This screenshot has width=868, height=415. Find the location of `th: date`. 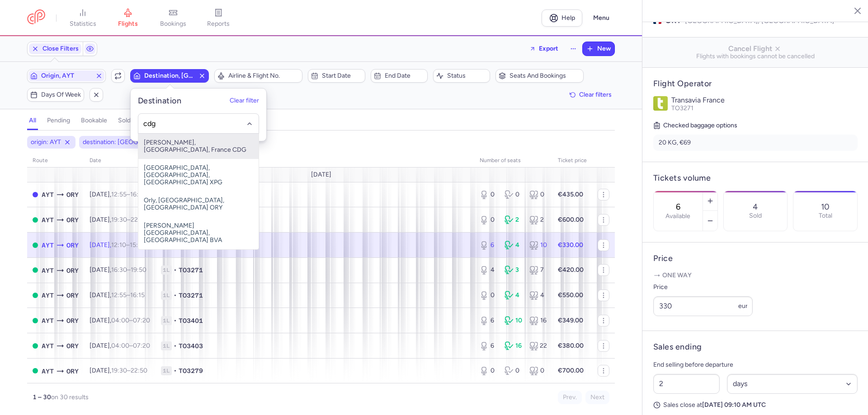

th: date is located at coordinates (120, 161).